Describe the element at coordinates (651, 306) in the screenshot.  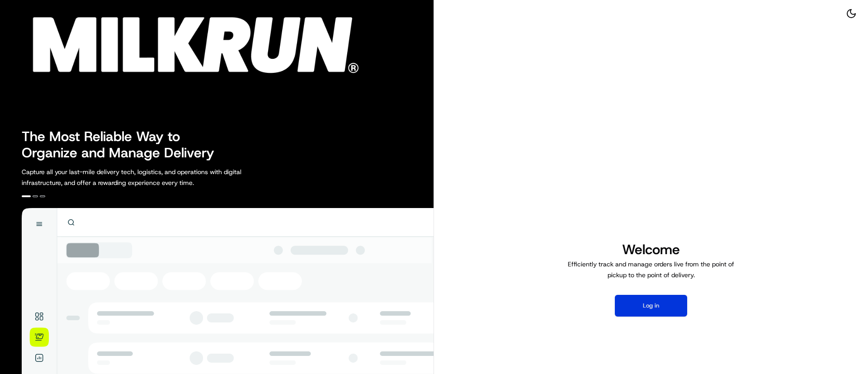
I see `button: Log in` at that location.